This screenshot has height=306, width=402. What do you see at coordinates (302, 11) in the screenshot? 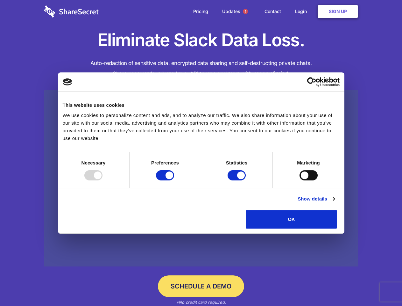
I see `a: Login` at bounding box center [302, 11].